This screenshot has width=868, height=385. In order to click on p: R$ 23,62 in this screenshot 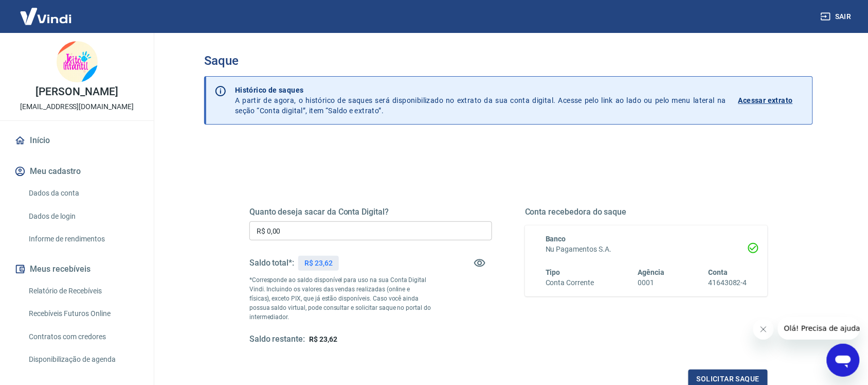, I will do `click(318, 263)`.